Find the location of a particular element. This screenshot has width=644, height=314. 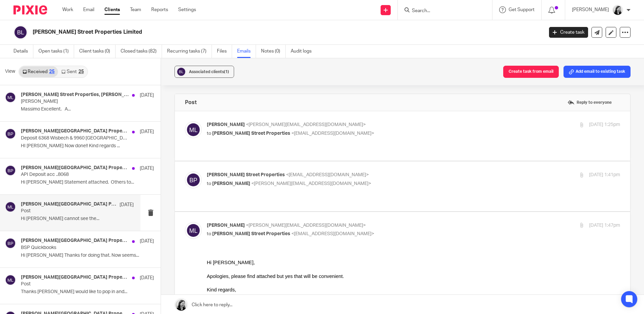

a: Team is located at coordinates (135, 10).